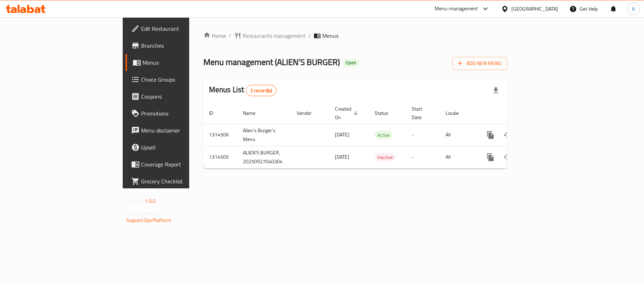  What do you see at coordinates (178, 164) in the screenshot?
I see `a: Coverage Report` at bounding box center [178, 164].